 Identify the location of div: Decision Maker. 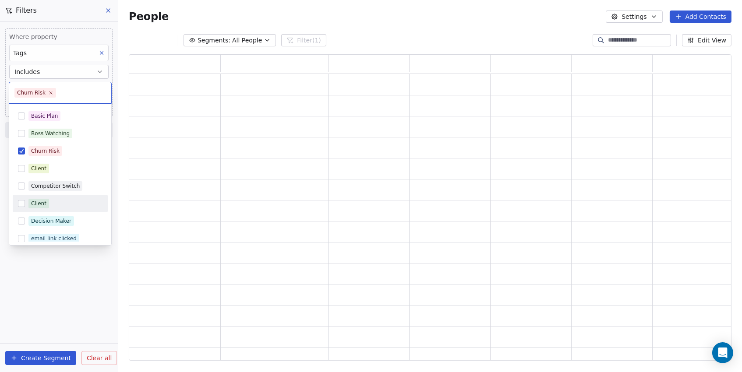
(51, 221).